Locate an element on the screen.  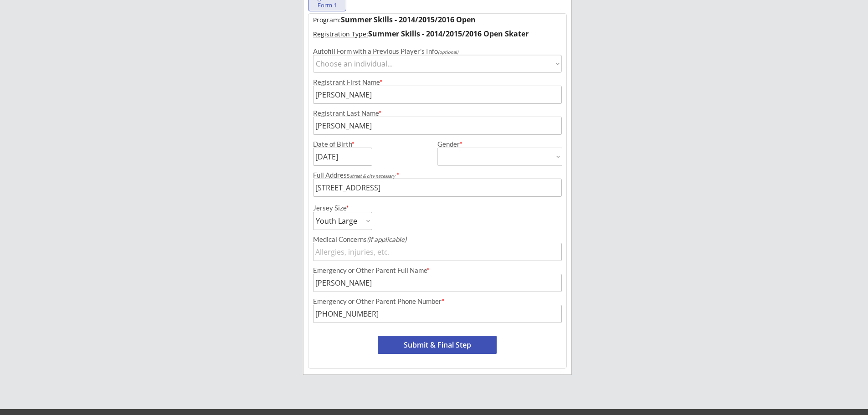
input: Street, City, Province/State is located at coordinates (437, 188).